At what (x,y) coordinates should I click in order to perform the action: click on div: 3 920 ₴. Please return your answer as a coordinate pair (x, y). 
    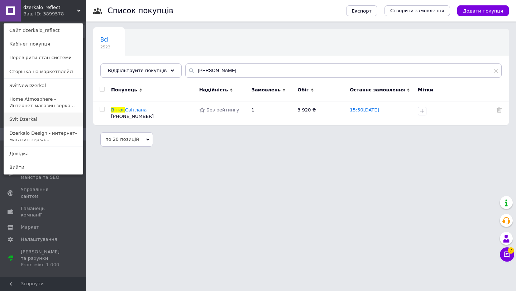
    Looking at the image, I should click on (320, 110).